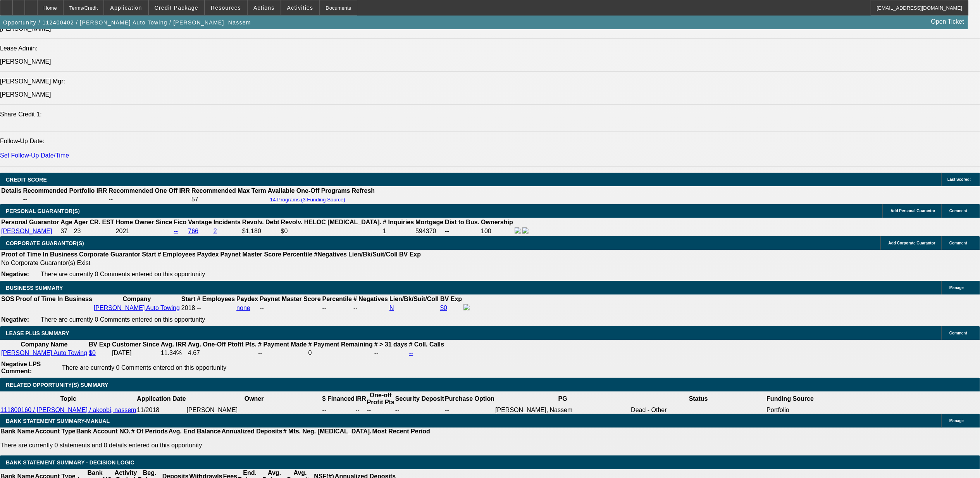 Image resolution: width=980 pixels, height=478 pixels. What do you see at coordinates (243, 307) in the screenshot?
I see `a: none` at bounding box center [243, 307].